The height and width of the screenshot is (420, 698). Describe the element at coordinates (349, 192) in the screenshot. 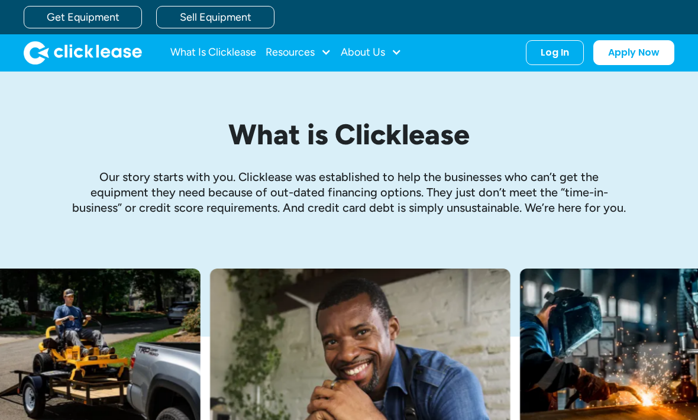

I see `p: Our story starts with you. Clicklease was established to help the businesses who can’t get the eq...` at that location.